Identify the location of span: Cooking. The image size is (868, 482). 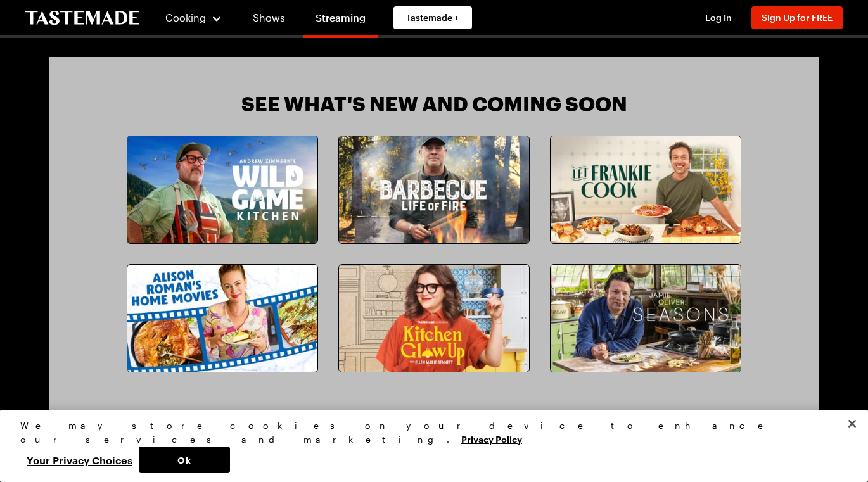
(186, 17).